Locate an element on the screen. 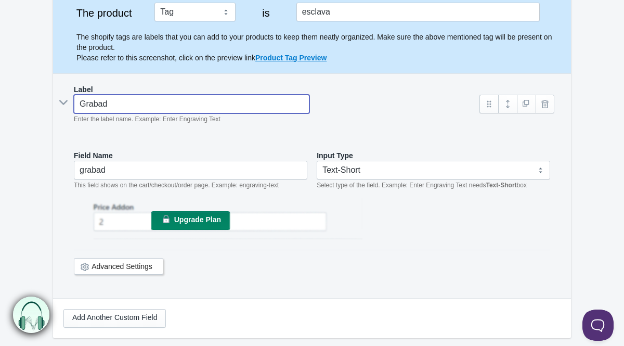  label: is is located at coordinates (266, 13).